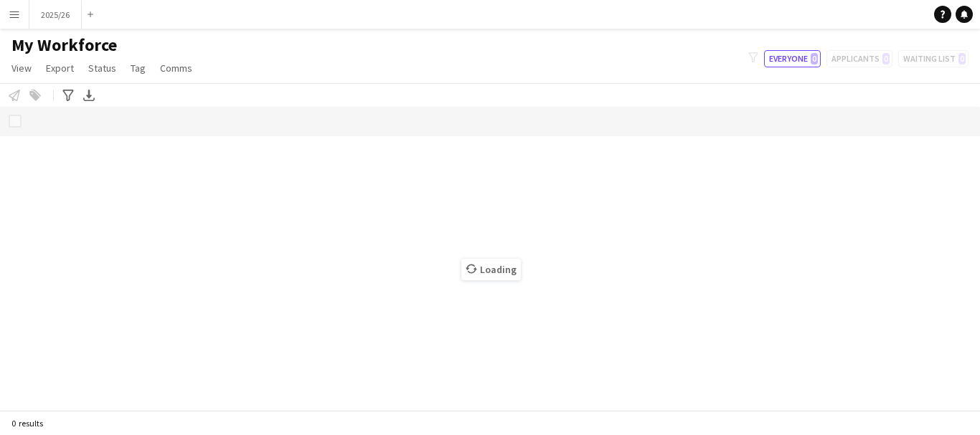 The height and width of the screenshot is (435, 980). I want to click on a: Export, so click(60, 68).